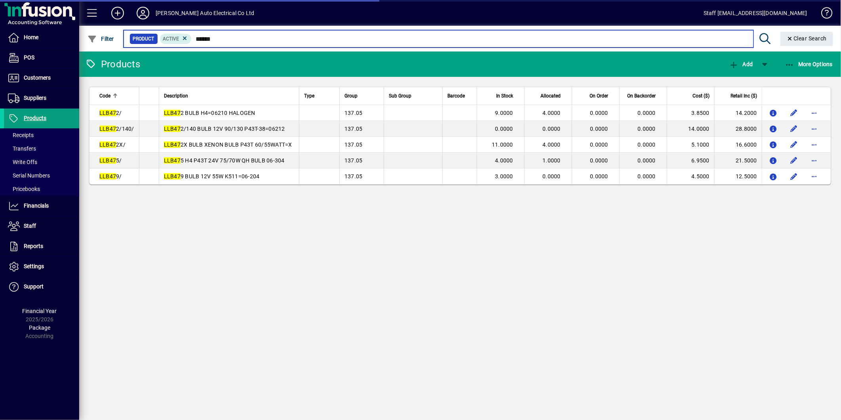 The image size is (841, 420). Describe the element at coordinates (42, 206) in the screenshot. I see `a: Financials` at that location.